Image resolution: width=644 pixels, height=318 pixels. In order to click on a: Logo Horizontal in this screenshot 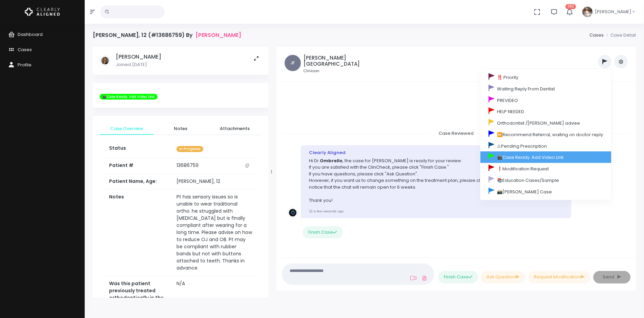, I will do `click(43, 12)`.